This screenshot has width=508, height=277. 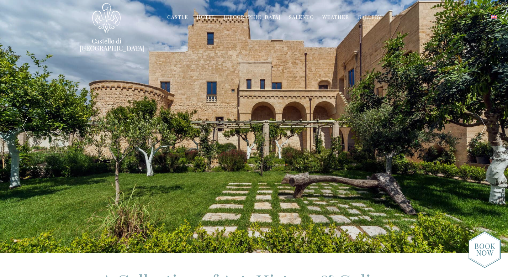 I want to click on img: Castello di Ugento, so click(x=106, y=18).